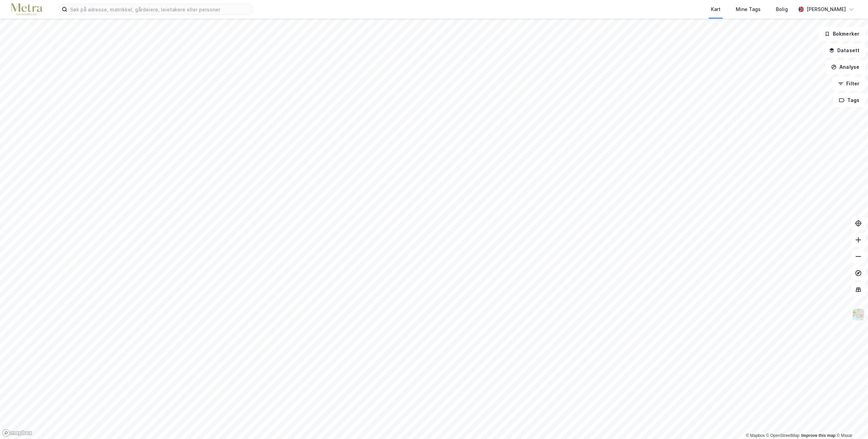 The height and width of the screenshot is (439, 868). Describe the element at coordinates (17, 433) in the screenshot. I see `a: Mapbox homepage` at that location.